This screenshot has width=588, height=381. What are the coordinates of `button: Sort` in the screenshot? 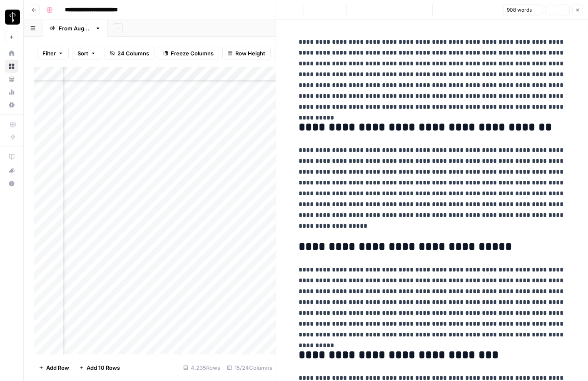 It's located at (87, 53).